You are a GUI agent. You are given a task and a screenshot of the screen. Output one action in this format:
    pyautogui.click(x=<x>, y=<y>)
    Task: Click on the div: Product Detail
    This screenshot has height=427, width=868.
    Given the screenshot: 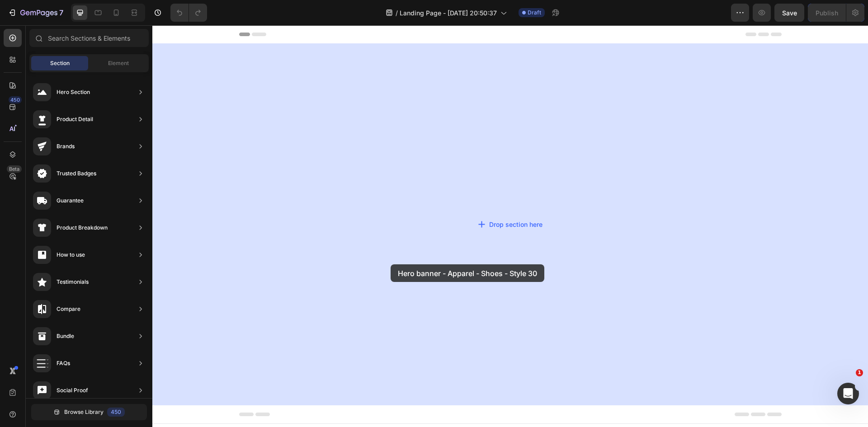 What is the action you would take?
    pyautogui.click(x=75, y=119)
    